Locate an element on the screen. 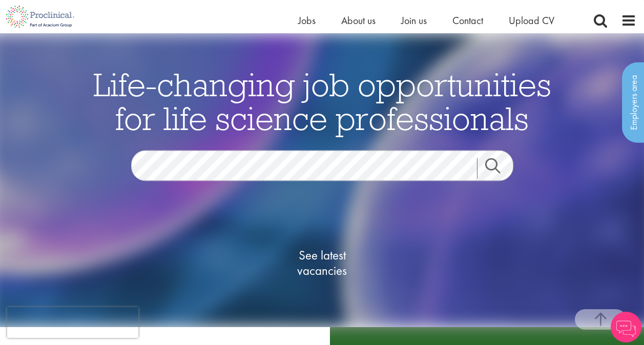  a: Contact is located at coordinates (468, 21).